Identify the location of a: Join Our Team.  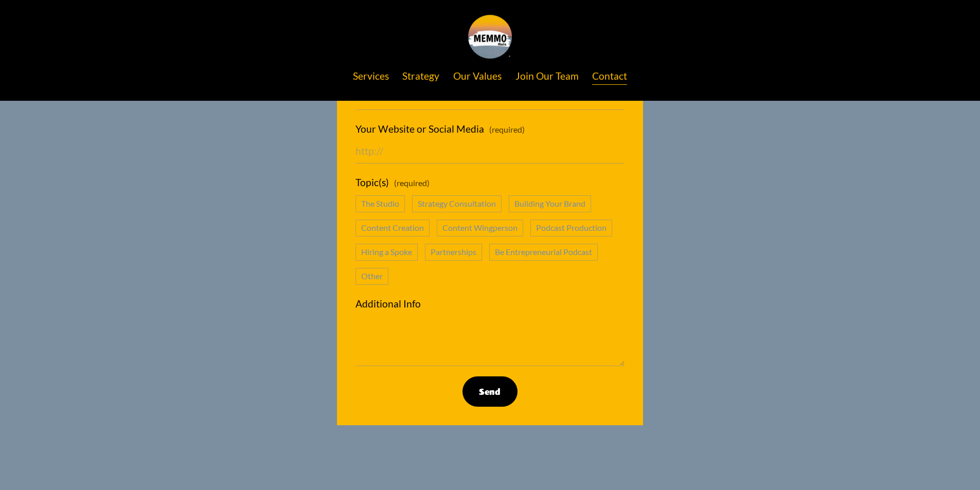
(547, 76).